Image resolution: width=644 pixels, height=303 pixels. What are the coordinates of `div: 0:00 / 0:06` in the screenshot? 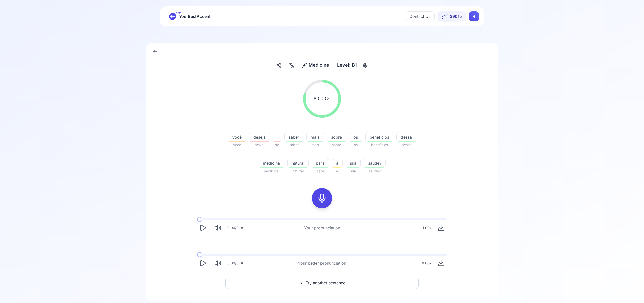 It's located at (236, 263).